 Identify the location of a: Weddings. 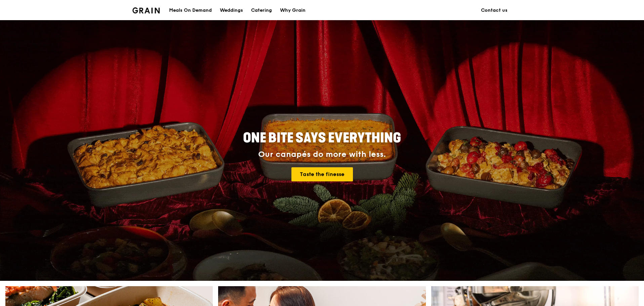
(231, 10).